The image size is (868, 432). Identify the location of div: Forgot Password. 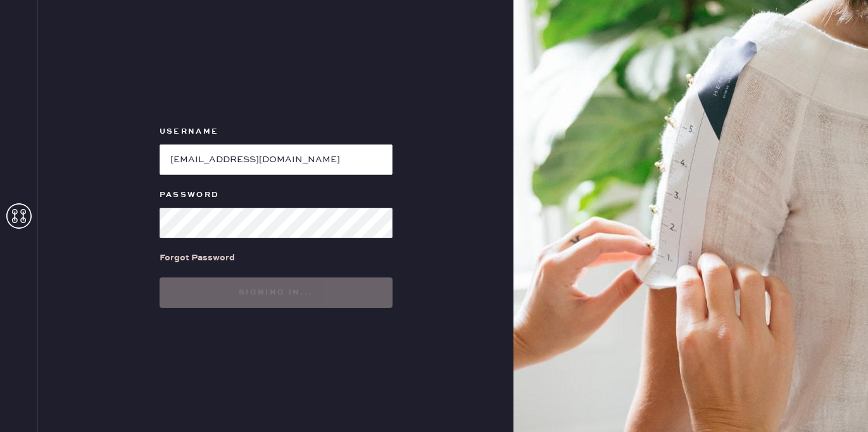
(197, 258).